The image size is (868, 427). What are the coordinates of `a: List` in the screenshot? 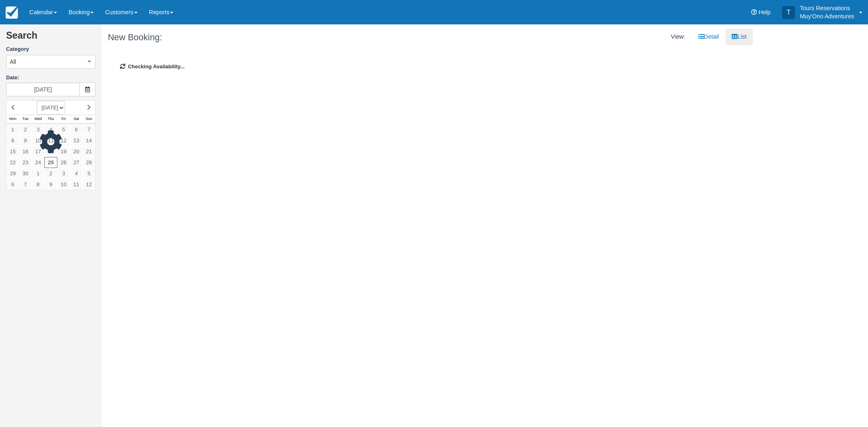 It's located at (739, 37).